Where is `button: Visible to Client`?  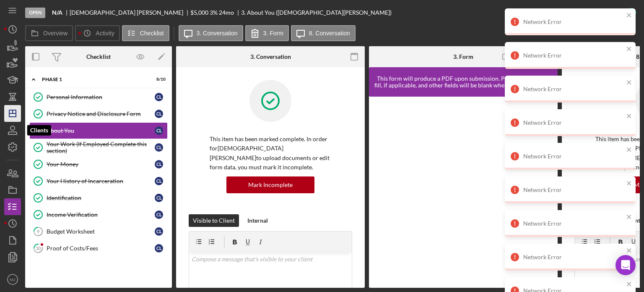 button: Visible to Client is located at coordinates (214, 221).